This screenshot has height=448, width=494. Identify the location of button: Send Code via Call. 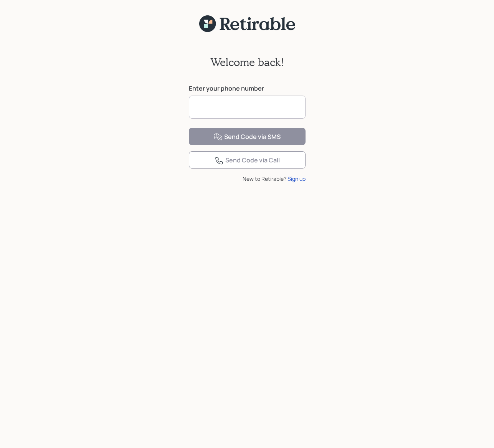
(247, 159).